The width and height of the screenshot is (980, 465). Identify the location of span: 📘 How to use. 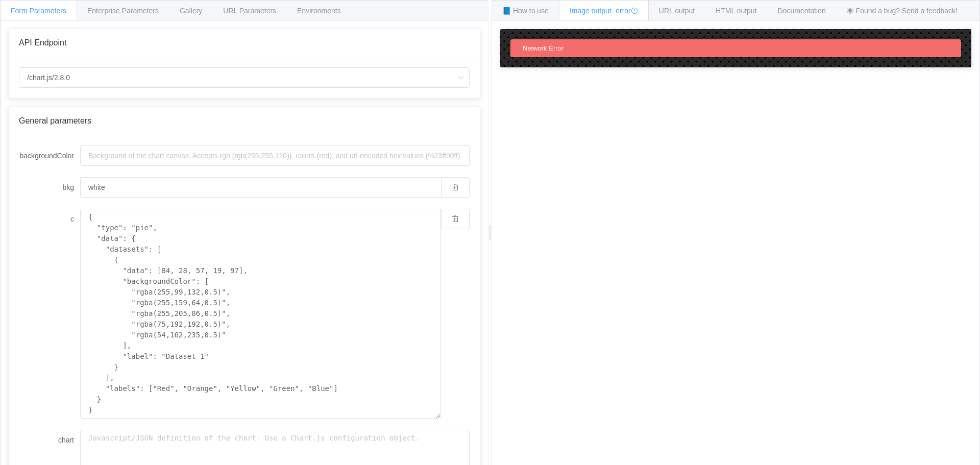
(526, 11).